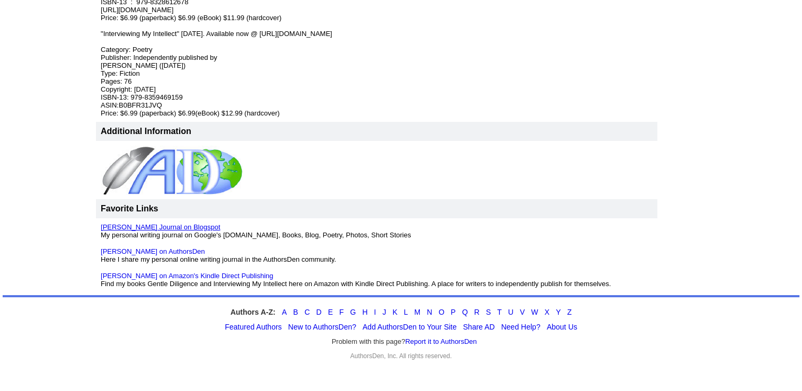 The height and width of the screenshot is (391, 802). What do you see at coordinates (488, 312) in the screenshot?
I see `a: S` at bounding box center [488, 312].